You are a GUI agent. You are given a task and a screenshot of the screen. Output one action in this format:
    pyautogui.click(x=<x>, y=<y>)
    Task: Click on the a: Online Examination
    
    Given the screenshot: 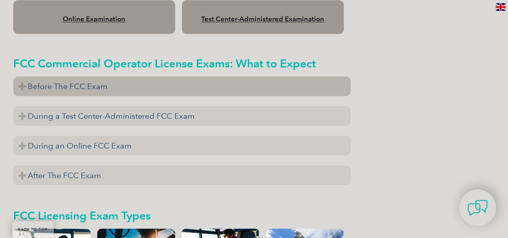 What is the action you would take?
    pyautogui.click(x=94, y=19)
    